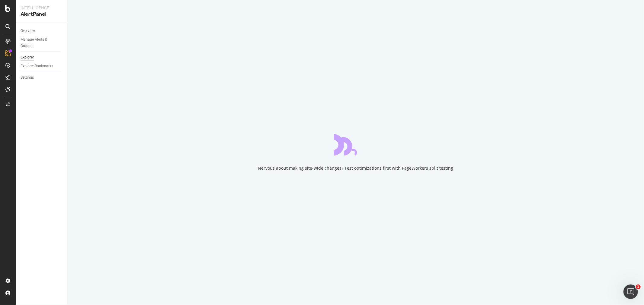 This screenshot has width=644, height=305. Describe the element at coordinates (638, 287) in the screenshot. I see `span: 1` at that location.